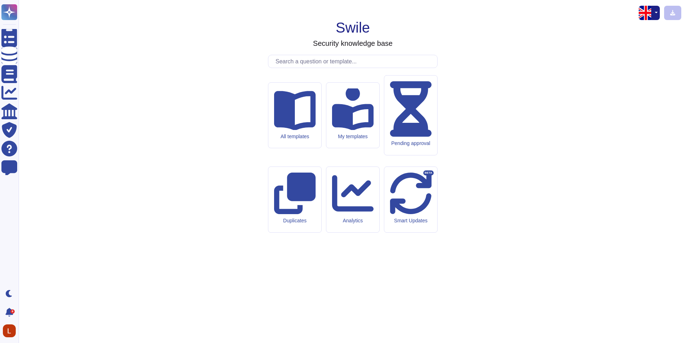 The height and width of the screenshot is (343, 687). What do you see at coordinates (353, 136) in the screenshot?
I see `div: My templates` at bounding box center [353, 136].